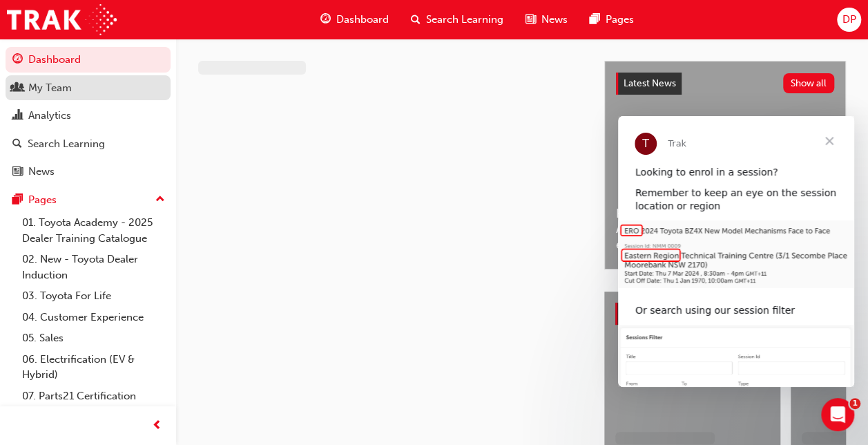 The width and height of the screenshot is (868, 445). Describe the element at coordinates (354, 19) in the screenshot. I see `a: guage-iconDashboard` at that location.